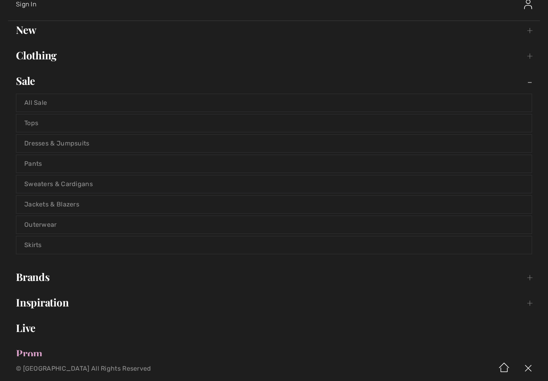 The width and height of the screenshot is (548, 381). I want to click on a: Sale, so click(274, 81).